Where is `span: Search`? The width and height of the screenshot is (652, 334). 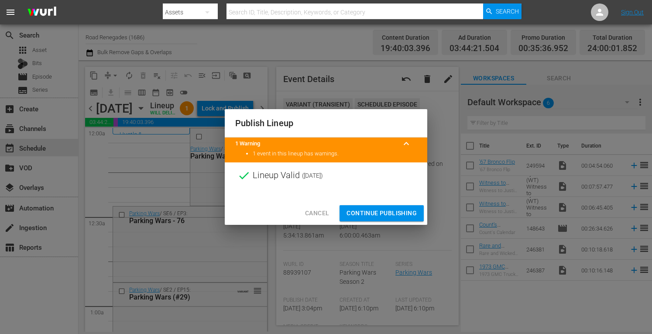
span: Search is located at coordinates (507, 11).